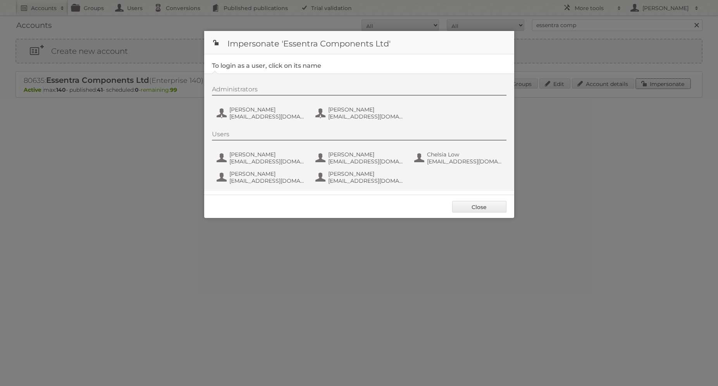  I want to click on span: Chelsia Low, so click(465, 155).